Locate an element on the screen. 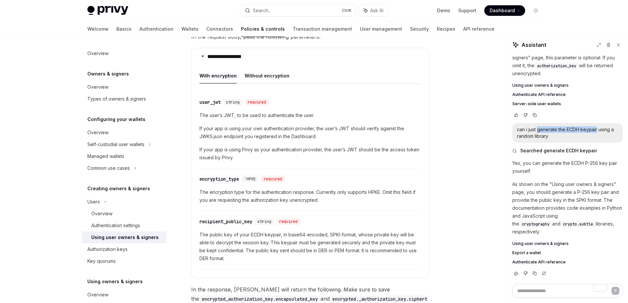 Image resolution: width=628 pixels, height=303 pixels. div: can i just generate the ECDH keypair using a random library is located at coordinates (567, 133).